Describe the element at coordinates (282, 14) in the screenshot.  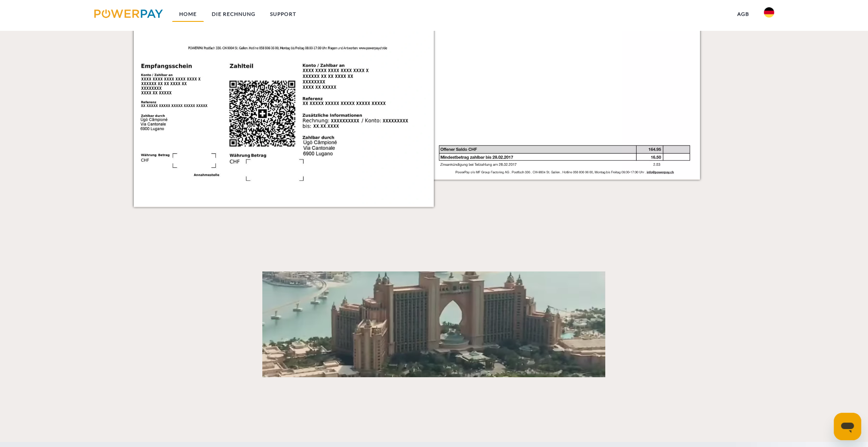
I see `a: SUPPORT` at that location.